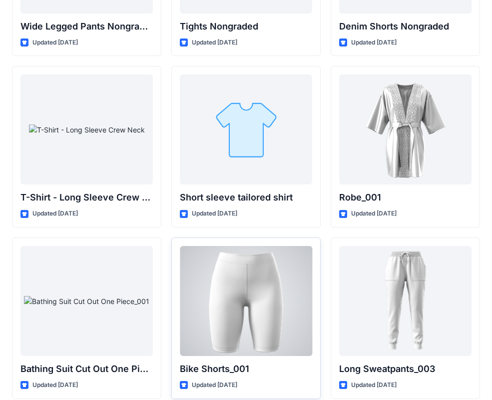 The image size is (492, 400). What do you see at coordinates (405, 369) in the screenshot?
I see `p: Long Sweatpants_003` at bounding box center [405, 369].